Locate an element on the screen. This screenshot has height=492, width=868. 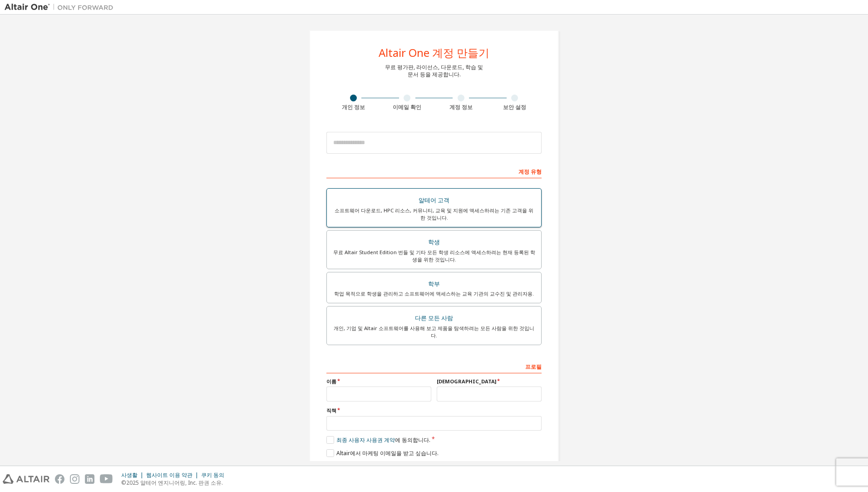
img: facebook.svg is located at coordinates (60, 478).